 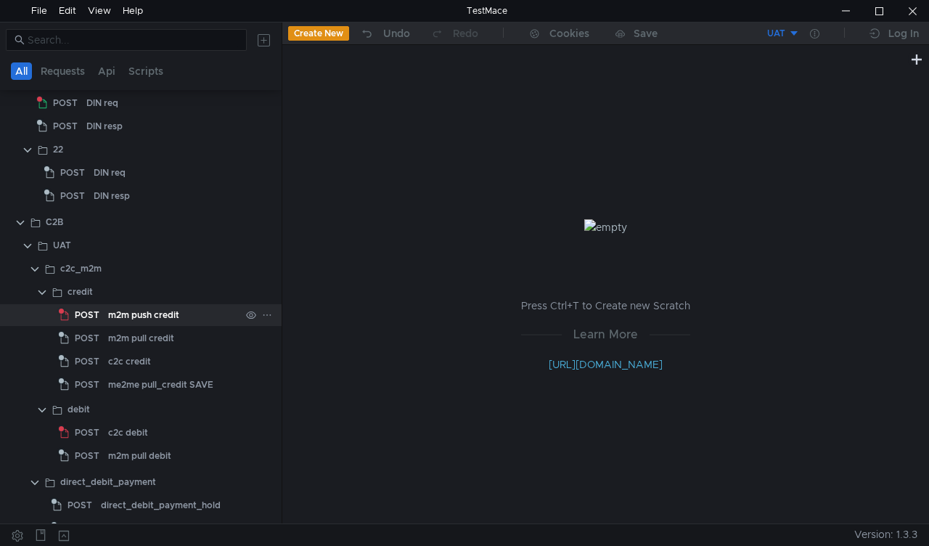 What do you see at coordinates (605, 305) in the screenshot?
I see `p: Press Ctrl+T to Create new Scratch` at bounding box center [605, 305].